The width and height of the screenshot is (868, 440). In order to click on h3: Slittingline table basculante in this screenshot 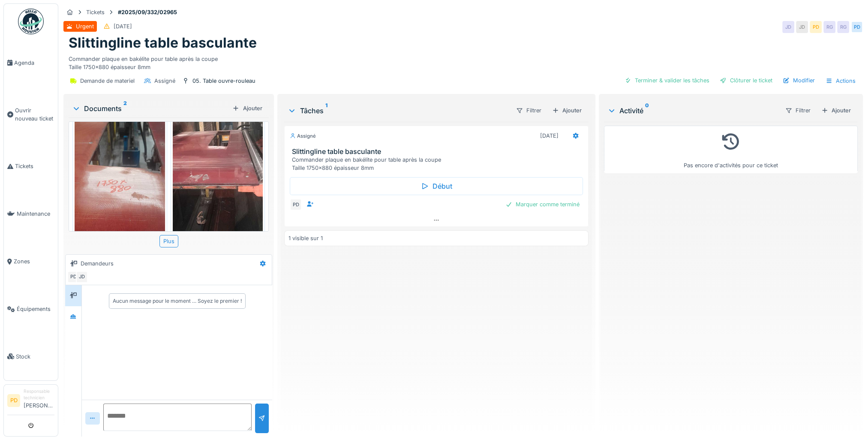, I will do `click(438, 151)`.